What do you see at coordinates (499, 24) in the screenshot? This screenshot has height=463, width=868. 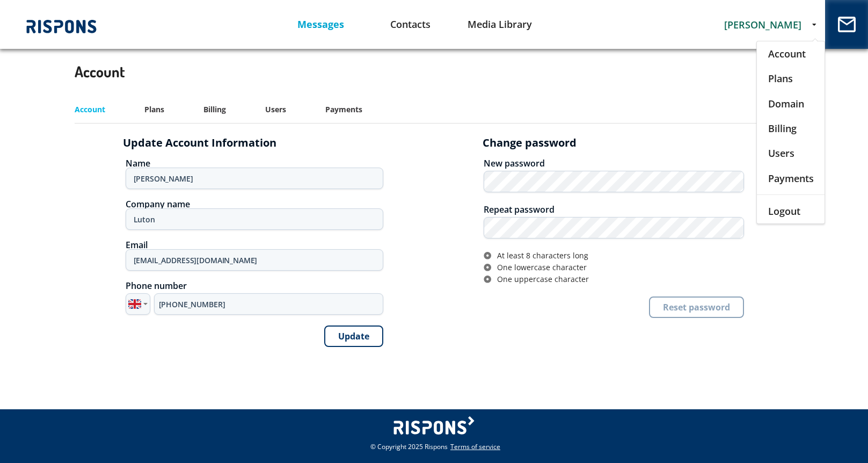 I see `a: Media Library` at bounding box center [499, 24].